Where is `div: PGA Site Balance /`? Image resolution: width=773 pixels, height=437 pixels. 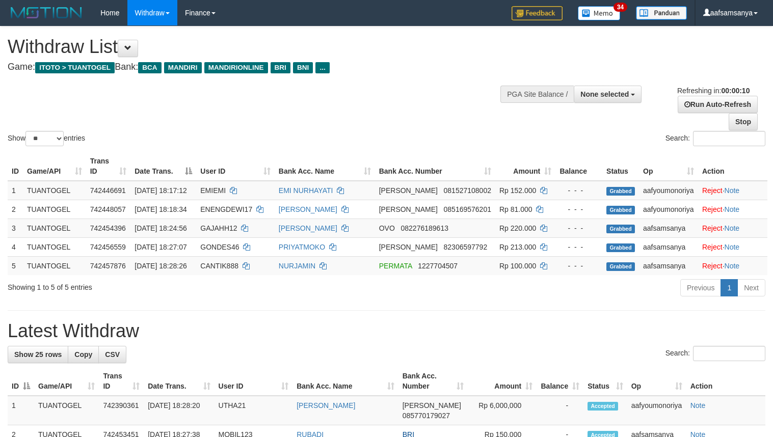 div: PGA Site Balance / is located at coordinates (537, 94).